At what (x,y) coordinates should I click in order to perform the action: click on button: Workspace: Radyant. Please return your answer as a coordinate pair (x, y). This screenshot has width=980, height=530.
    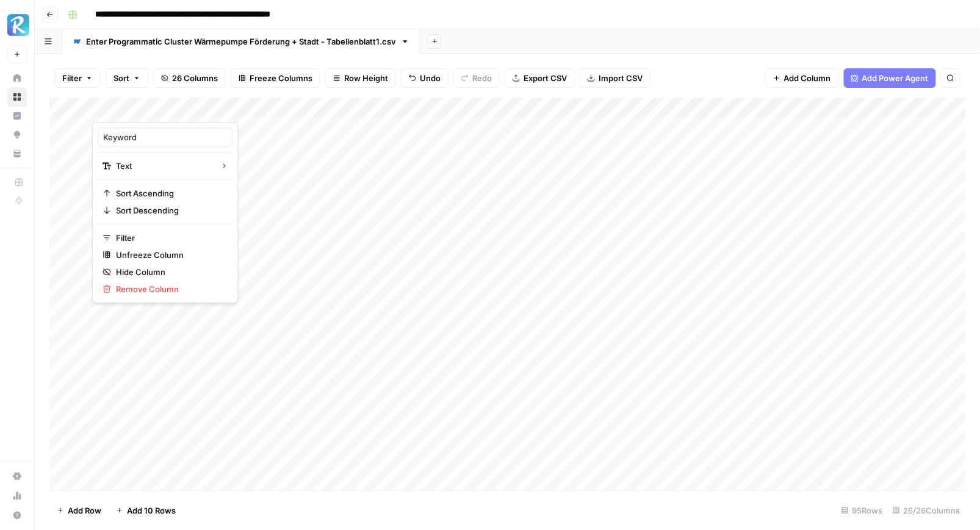
    Looking at the image, I should click on (17, 25).